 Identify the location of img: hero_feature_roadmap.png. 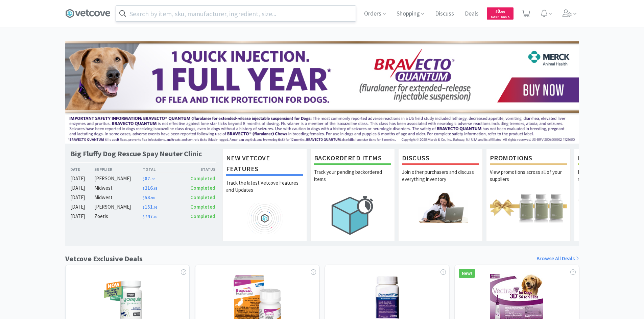
(264, 218).